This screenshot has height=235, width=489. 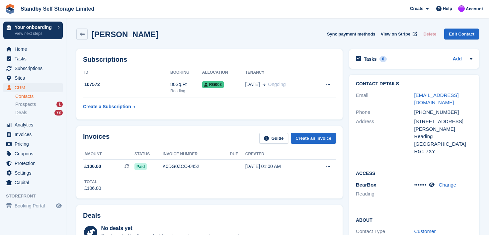 I want to click on div: Email, so click(x=385, y=99).